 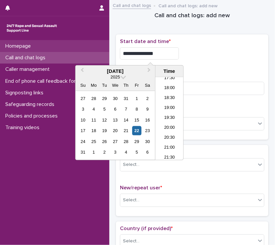 I want to click on img: rhQMoQhaT3yELyF149Cw, so click(x=32, y=28).